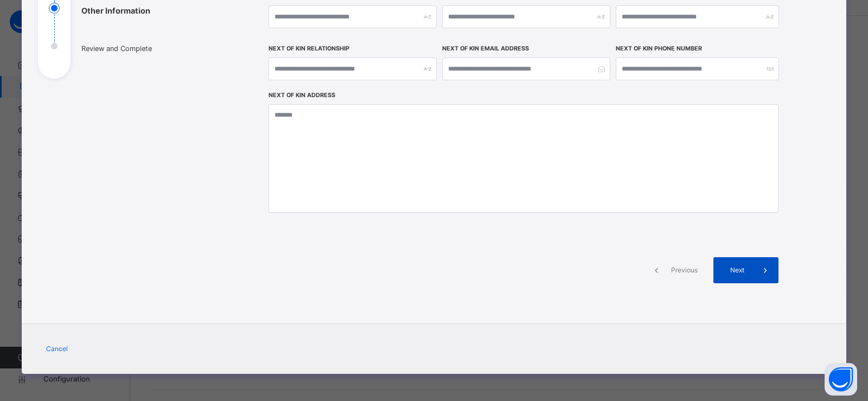 This screenshot has height=401, width=868. Describe the element at coordinates (301, 96) in the screenshot. I see `label: Next of Kin Address` at that location.